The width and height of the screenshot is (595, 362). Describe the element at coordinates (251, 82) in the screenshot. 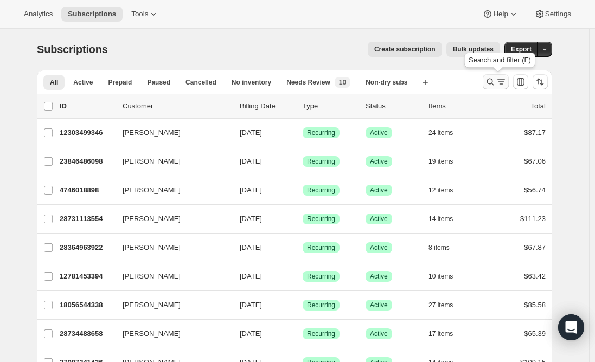

I see `span: No inventory` at that location.